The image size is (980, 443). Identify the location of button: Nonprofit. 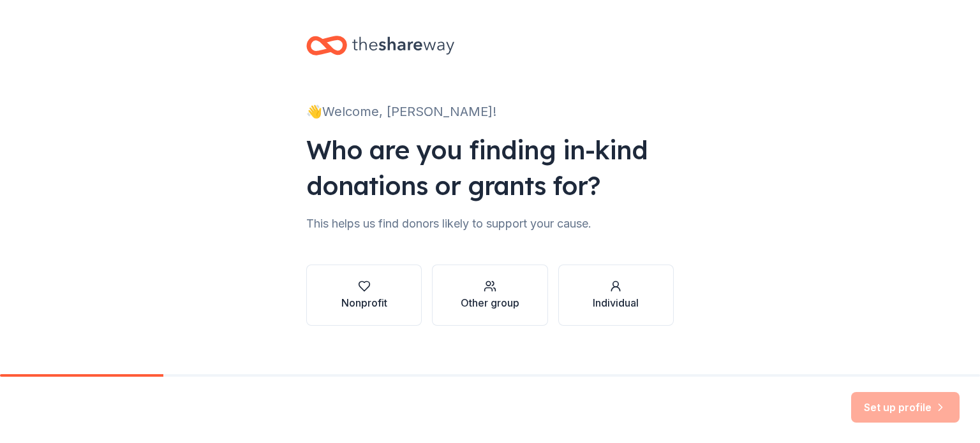
(363, 295).